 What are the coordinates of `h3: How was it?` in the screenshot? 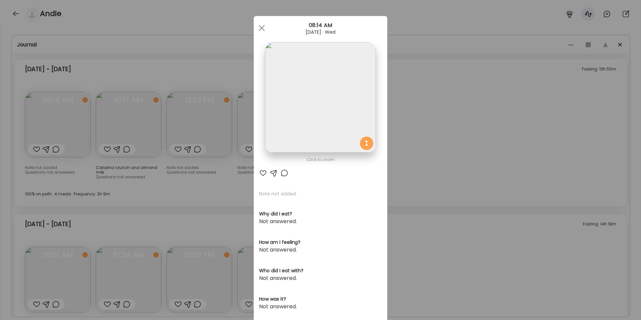 It's located at (320, 299).